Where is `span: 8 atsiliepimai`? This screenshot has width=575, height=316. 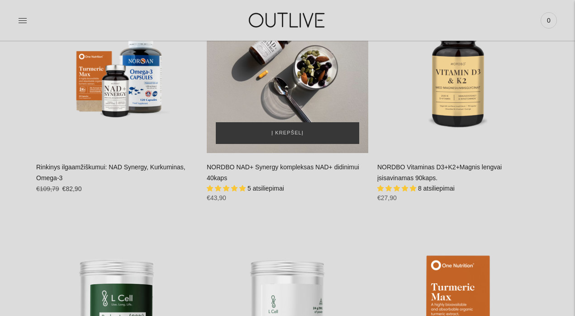
span: 8 atsiliepimai is located at coordinates (436, 188).